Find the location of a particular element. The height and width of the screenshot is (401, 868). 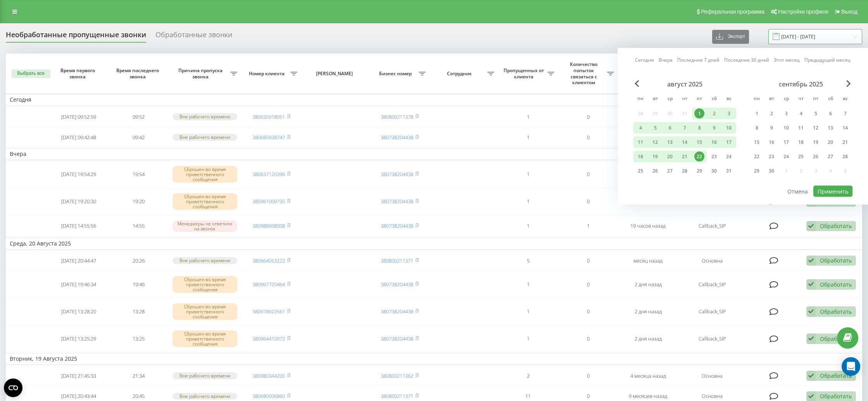

a: Предыдущий месяц is located at coordinates (827, 60).